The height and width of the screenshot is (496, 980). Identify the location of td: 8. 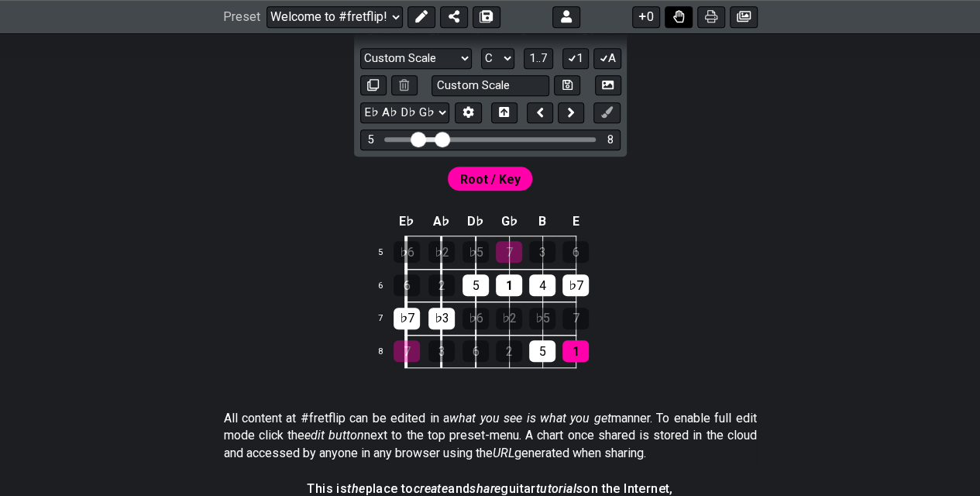
(388, 351).